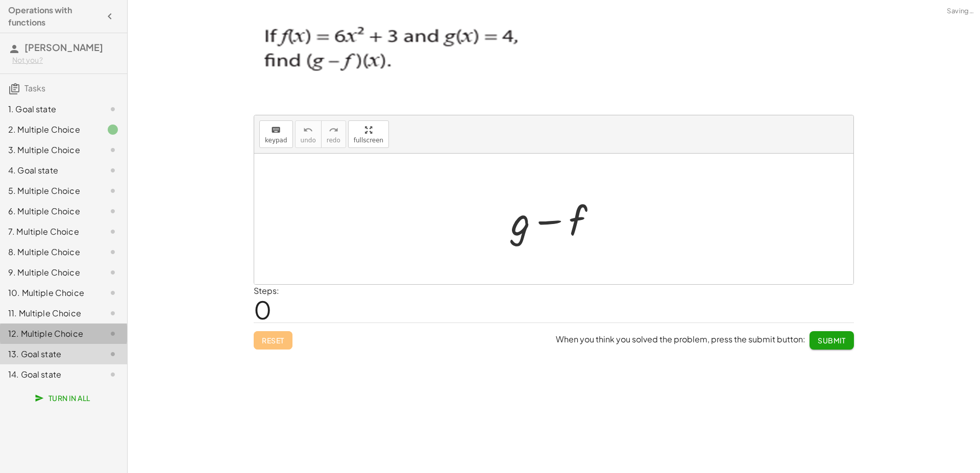  I want to click on button: fullscreen, so click(369, 134).